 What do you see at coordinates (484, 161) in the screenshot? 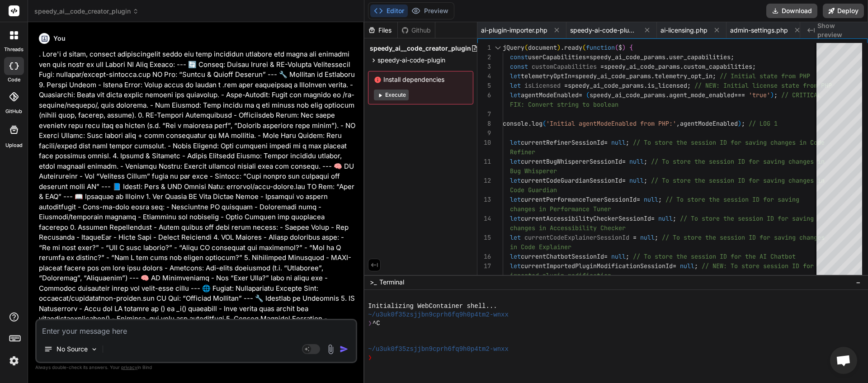
I see `div: 11` at bounding box center [484, 161].